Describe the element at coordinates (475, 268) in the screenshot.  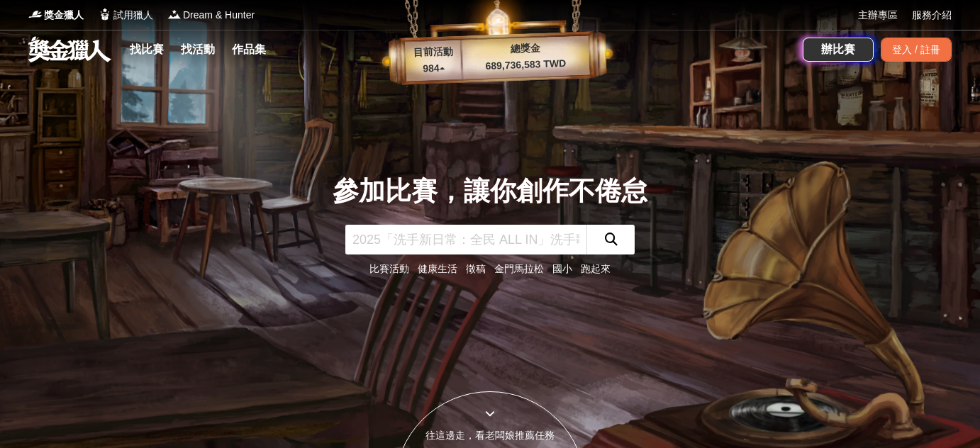
I see `a: 徵稿` at that location.